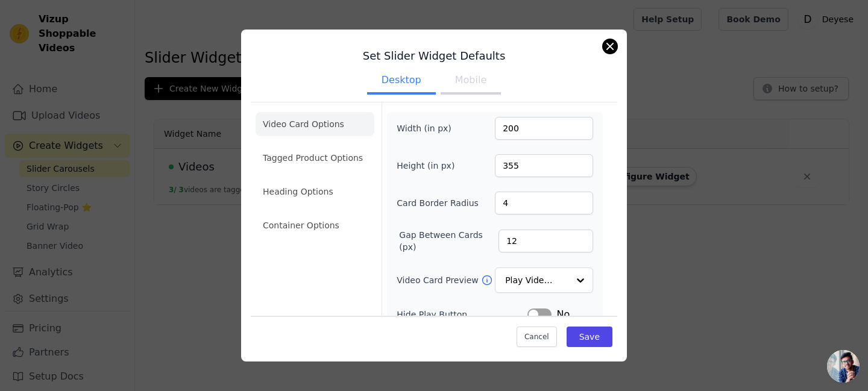  Describe the element at coordinates (843, 367) in the screenshot. I see `a: Chat abierto` at that location.